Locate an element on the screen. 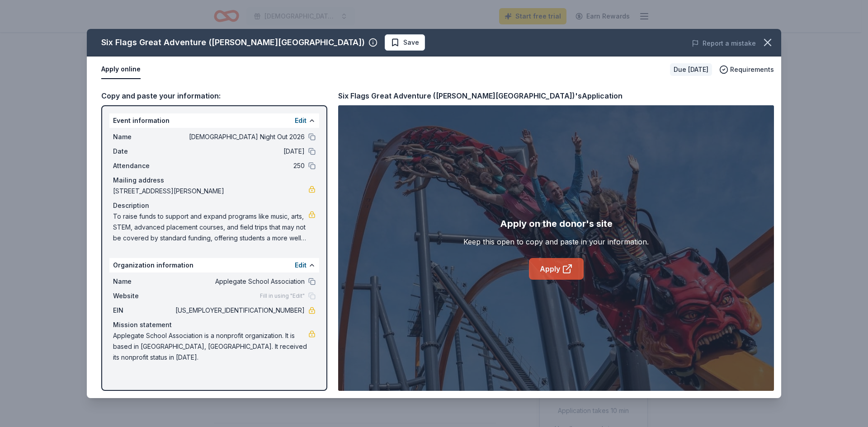 Image resolution: width=868 pixels, height=427 pixels. div: Description is located at coordinates (214, 205).